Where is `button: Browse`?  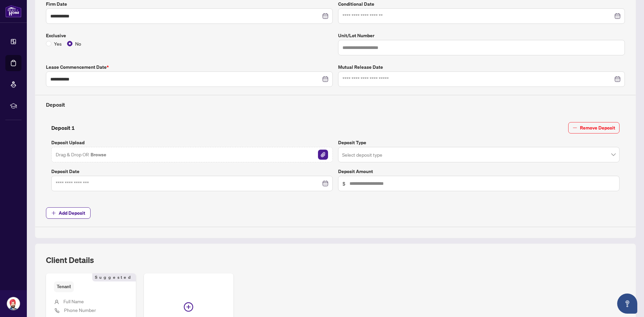
button: Browse is located at coordinates (98, 154).